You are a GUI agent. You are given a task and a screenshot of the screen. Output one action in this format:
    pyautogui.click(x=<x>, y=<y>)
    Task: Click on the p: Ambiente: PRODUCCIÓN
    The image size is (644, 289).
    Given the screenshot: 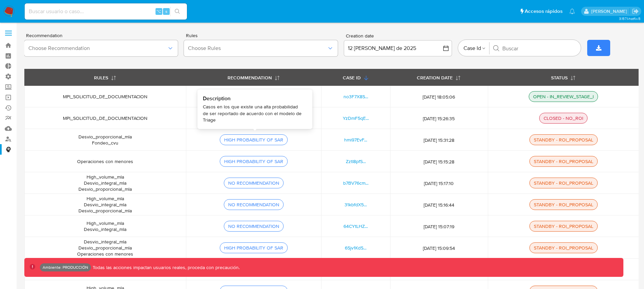 What is the action you would take?
    pyautogui.click(x=65, y=268)
    